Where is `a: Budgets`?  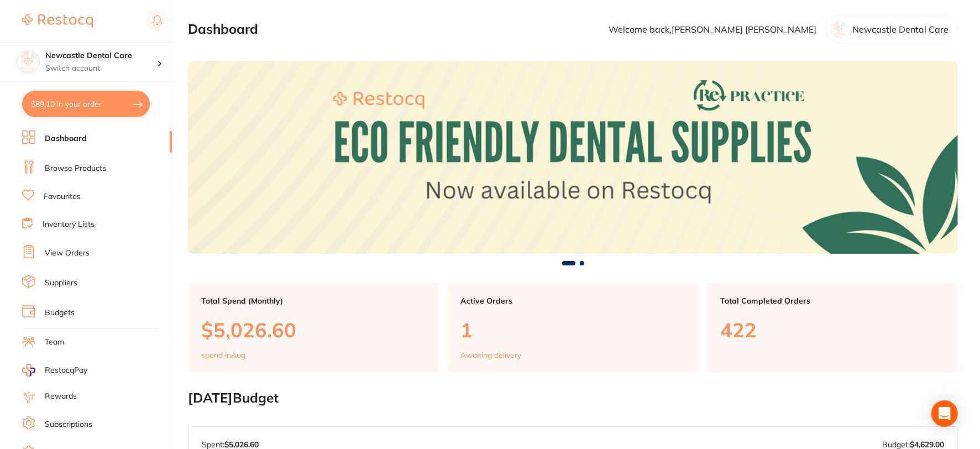 a: Budgets is located at coordinates (60, 313).